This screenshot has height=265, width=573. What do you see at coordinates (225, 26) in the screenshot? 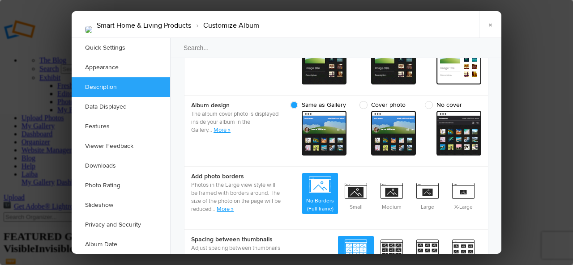
I see `li: Customize Album` at bounding box center [225, 26].